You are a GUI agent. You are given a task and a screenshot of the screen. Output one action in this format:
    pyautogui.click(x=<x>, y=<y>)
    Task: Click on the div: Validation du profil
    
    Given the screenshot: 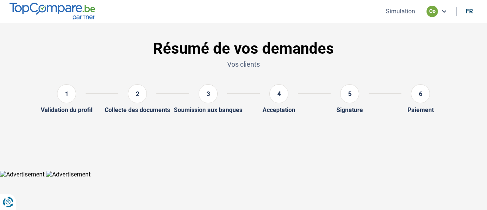 What is the action you would take?
    pyautogui.click(x=67, y=110)
    